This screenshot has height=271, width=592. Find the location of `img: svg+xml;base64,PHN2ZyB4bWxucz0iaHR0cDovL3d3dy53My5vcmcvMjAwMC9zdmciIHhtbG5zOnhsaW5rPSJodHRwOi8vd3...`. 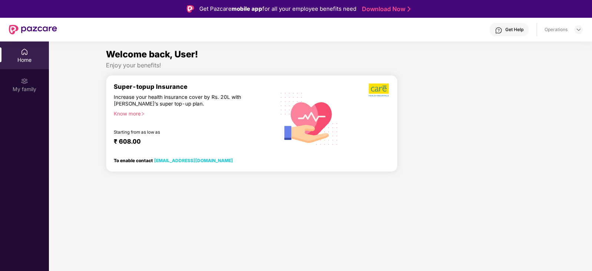

img: svg+xml;base64,PHN2ZyB4bWxucz0iaHR0cDovL3d3dy53My5vcmcvMjAwMC9zdmciIHhtbG5zOnhsaW5rPSJodHRwOi8vd3... is located at coordinates (309, 118).